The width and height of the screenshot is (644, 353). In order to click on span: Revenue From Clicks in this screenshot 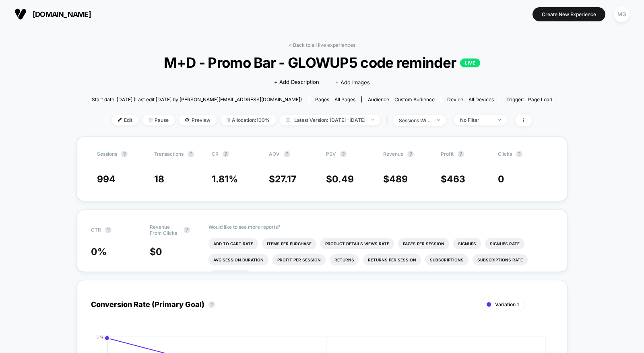, I will do `click(165, 230)`.